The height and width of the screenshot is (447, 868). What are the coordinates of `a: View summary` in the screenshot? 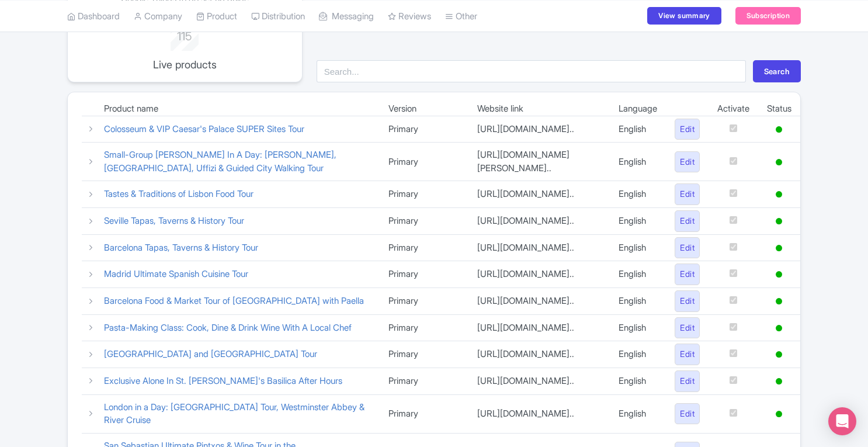 It's located at (684, 15).